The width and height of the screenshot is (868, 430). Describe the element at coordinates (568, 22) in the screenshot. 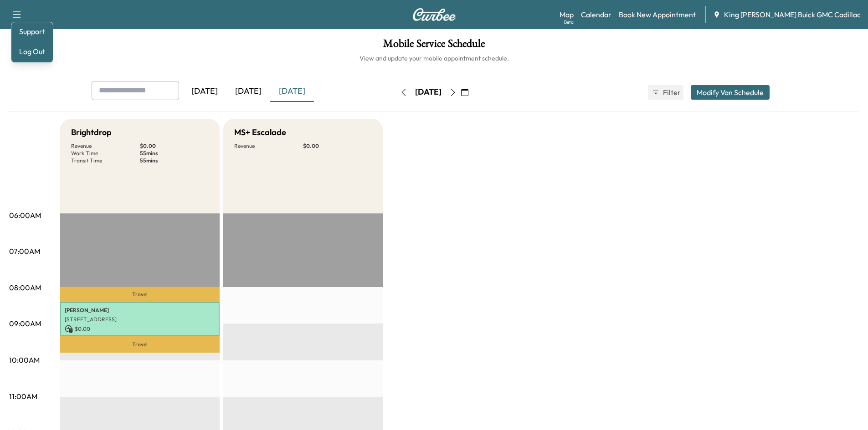

I see `div: Beta` at that location.